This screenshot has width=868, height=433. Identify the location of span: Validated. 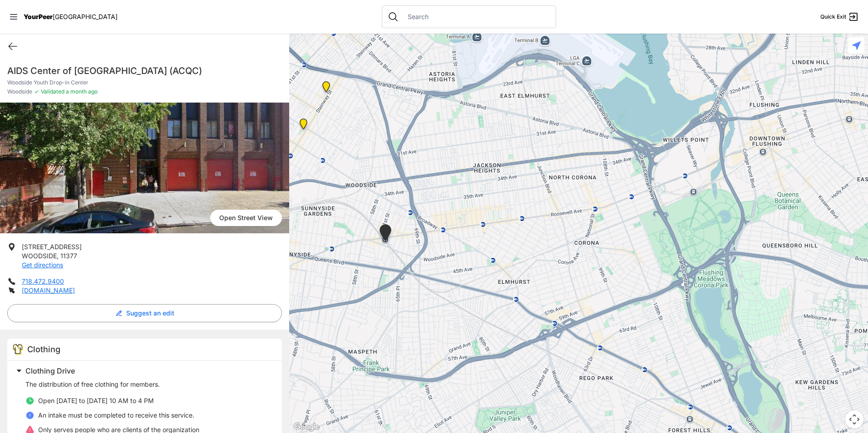
(53, 91).